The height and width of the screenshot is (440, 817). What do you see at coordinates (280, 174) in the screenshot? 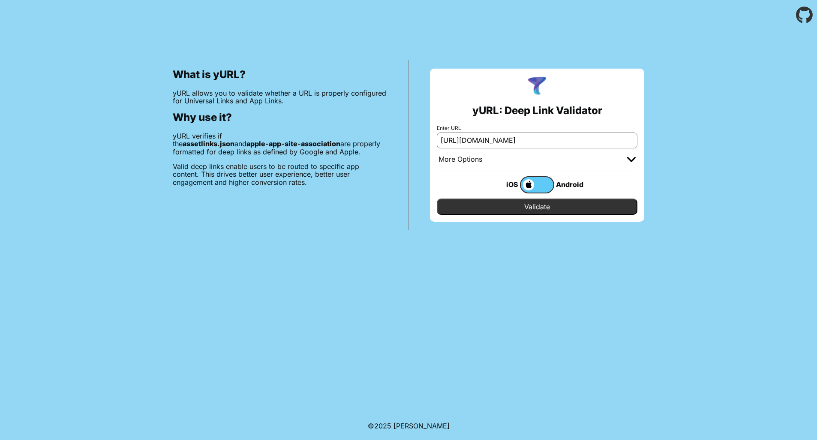
I see `p: Valid deep links enable users to be routed to specific app content. This drives better user exper...` at bounding box center [280, 174].